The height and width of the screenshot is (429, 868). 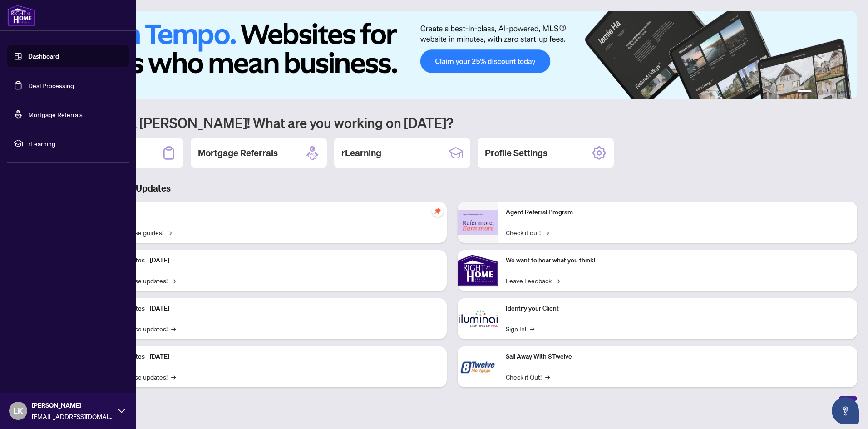 What do you see at coordinates (478, 367) in the screenshot?
I see `img: Sail Away With 8Twelve` at bounding box center [478, 367].